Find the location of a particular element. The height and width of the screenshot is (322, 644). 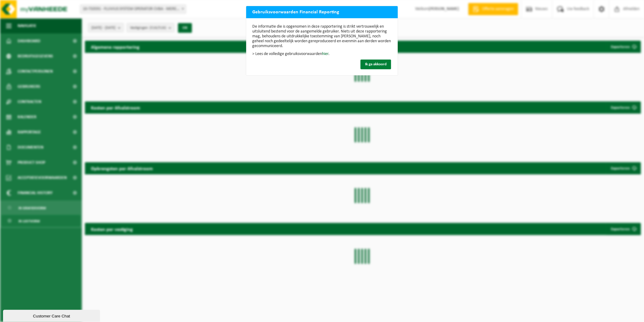

a: hier is located at coordinates (325, 54).